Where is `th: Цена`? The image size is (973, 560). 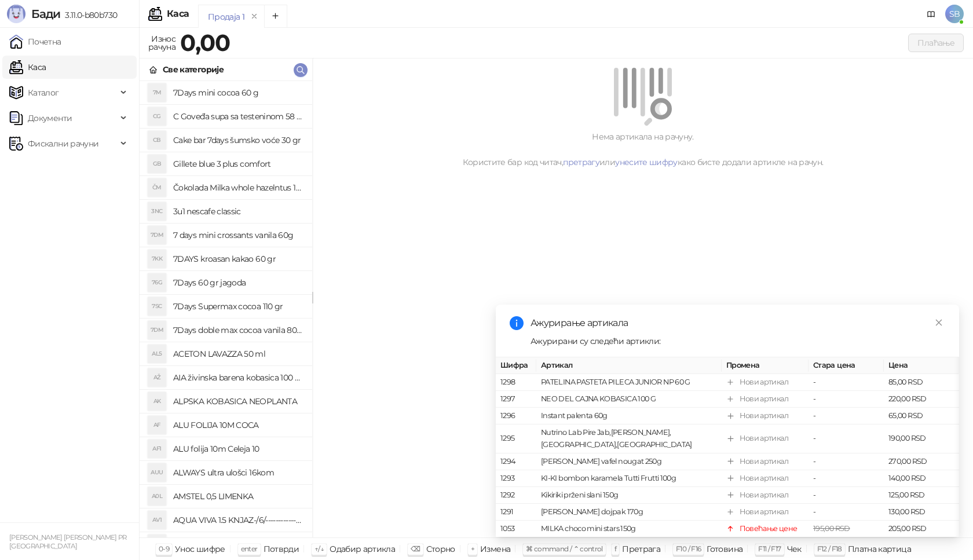
th: Цена is located at coordinates (921, 365).